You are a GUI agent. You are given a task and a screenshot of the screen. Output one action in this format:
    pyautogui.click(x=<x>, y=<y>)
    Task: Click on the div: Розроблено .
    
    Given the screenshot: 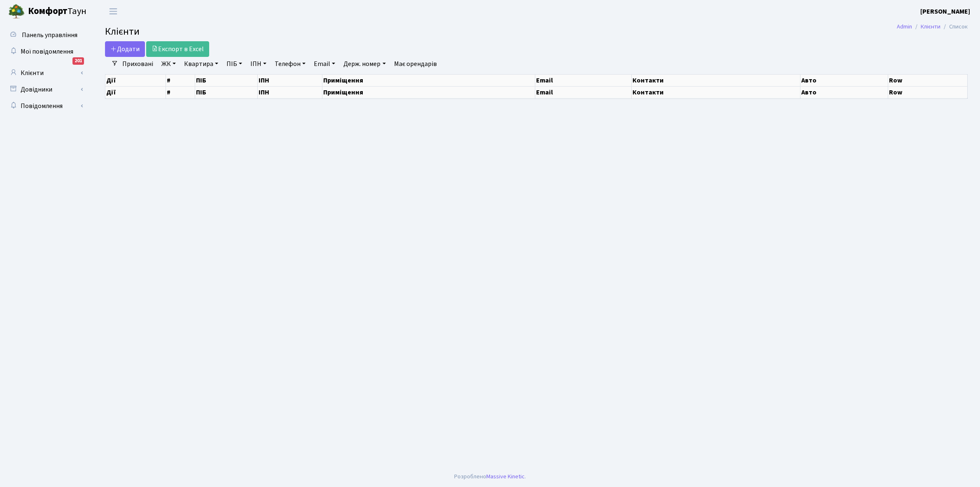 What is the action you would take?
    pyautogui.click(x=490, y=476)
    